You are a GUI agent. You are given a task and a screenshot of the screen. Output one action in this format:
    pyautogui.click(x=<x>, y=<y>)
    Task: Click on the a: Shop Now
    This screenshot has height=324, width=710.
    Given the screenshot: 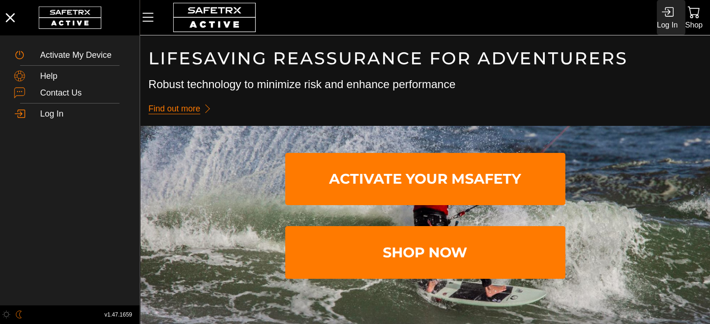 What is the action you would take?
    pyautogui.click(x=425, y=253)
    